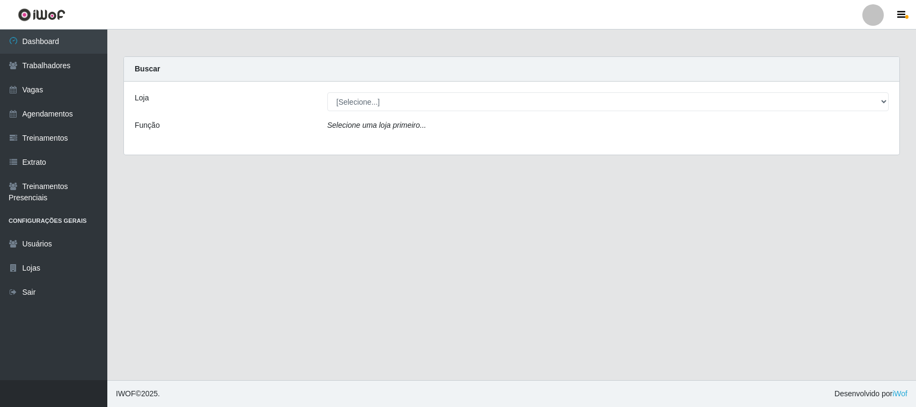  I want to click on label: Função, so click(147, 125).